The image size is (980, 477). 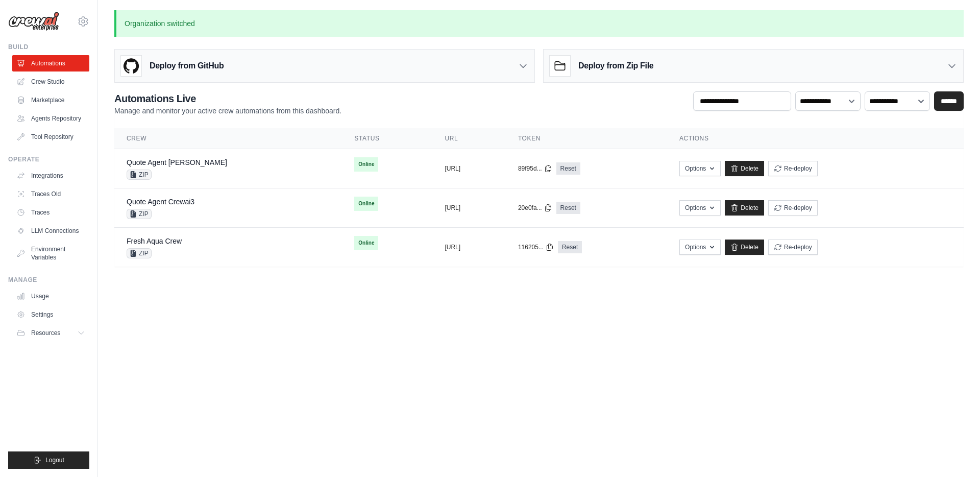 What do you see at coordinates (154, 241) in the screenshot?
I see `a: Fresh Aqua Crew` at bounding box center [154, 241].